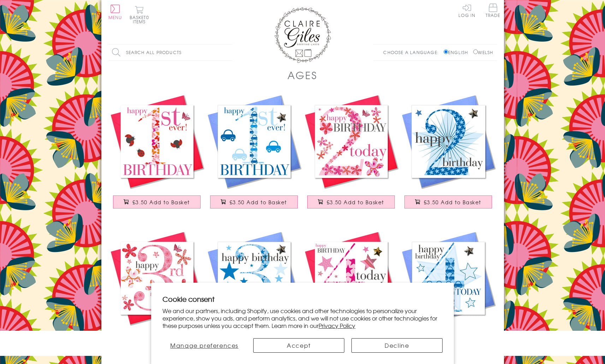 This screenshot has height=364, width=605. Describe the element at coordinates (204, 345) in the screenshot. I see `span: Manage preferences` at that location.